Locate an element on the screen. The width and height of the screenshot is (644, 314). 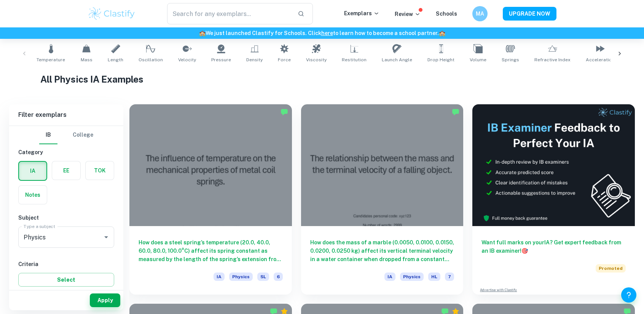
span: Pressure is located at coordinates (221, 60).